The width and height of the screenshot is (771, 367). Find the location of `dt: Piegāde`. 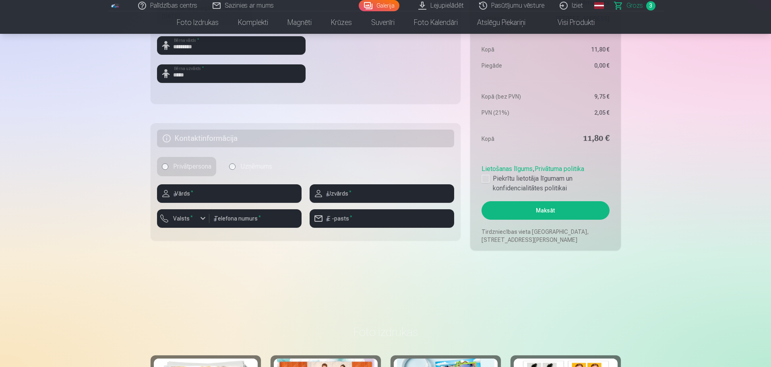

dt: Piegāde is located at coordinates (511, 66).